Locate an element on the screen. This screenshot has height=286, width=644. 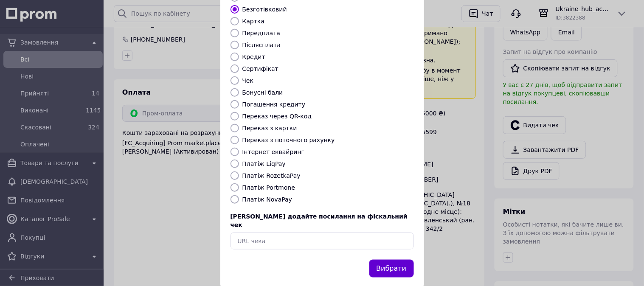
label: Переказ через QR-код is located at coordinates (277, 116).